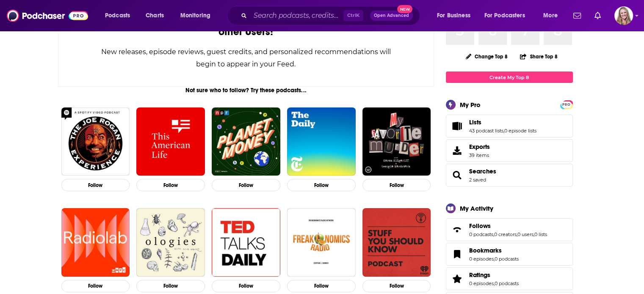  Describe the element at coordinates (297, 16) in the screenshot. I see `input: Search podcasts, credits, & more...` at that location.